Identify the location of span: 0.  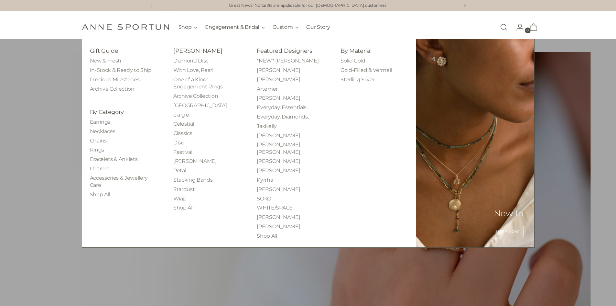
(528, 30).